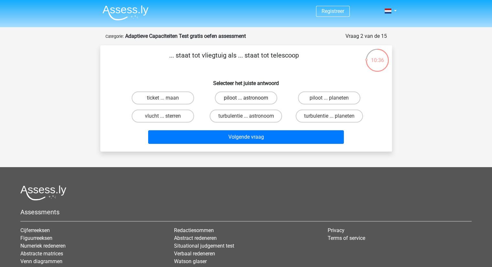  What do you see at coordinates (234, 60) in the screenshot?
I see `p: ... staat tot vliegtuig als ... staat tot telescoop` at bounding box center [234, 60].